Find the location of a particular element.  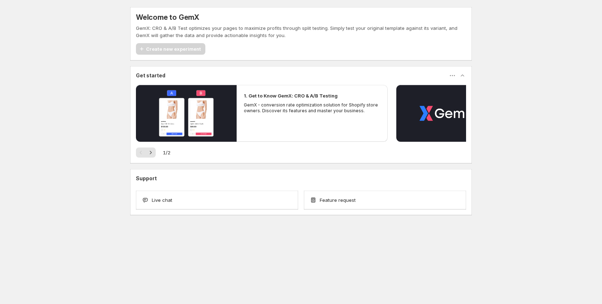

p: GemX: CRO & A/B Test optimizes your pages to maximize profits through split testing. Simply test ... is located at coordinates (301, 32).